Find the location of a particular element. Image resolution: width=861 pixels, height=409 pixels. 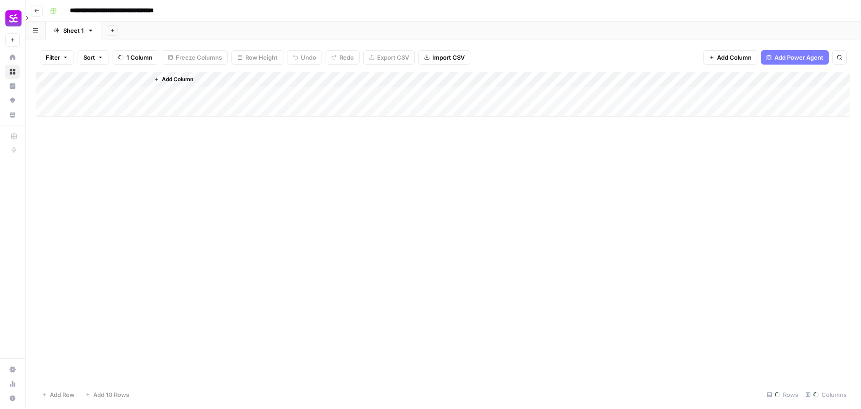

span: Add Power Agent is located at coordinates (799, 57).